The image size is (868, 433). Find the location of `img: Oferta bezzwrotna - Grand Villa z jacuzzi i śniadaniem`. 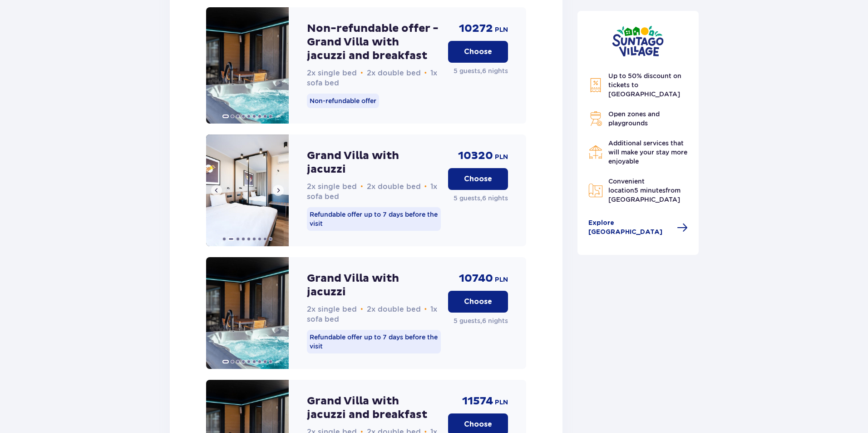

img: Oferta bezzwrotna - Grand Villa z jacuzzi i śniadaniem is located at coordinates (247, 66).